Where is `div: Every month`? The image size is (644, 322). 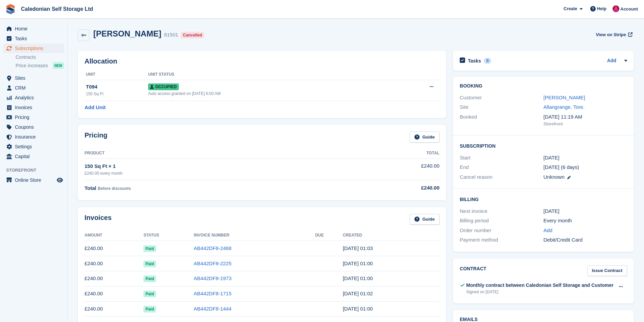
div: Every month is located at coordinates (585, 221).